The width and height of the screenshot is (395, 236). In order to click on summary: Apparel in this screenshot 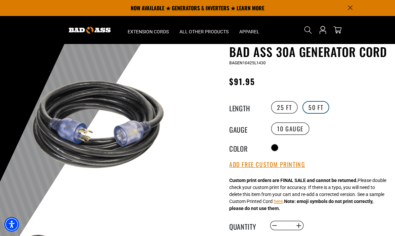, I will do `click(249, 30)`.